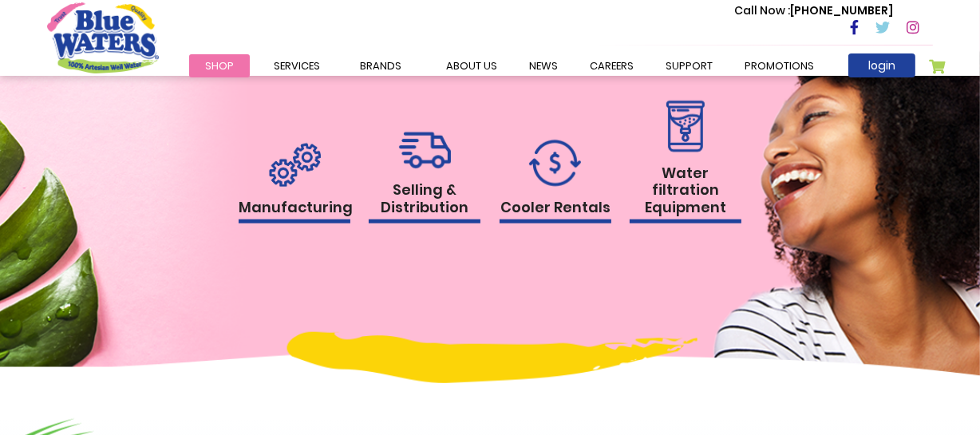  Describe the element at coordinates (103, 38) in the screenshot. I see `a: store logo` at that location.